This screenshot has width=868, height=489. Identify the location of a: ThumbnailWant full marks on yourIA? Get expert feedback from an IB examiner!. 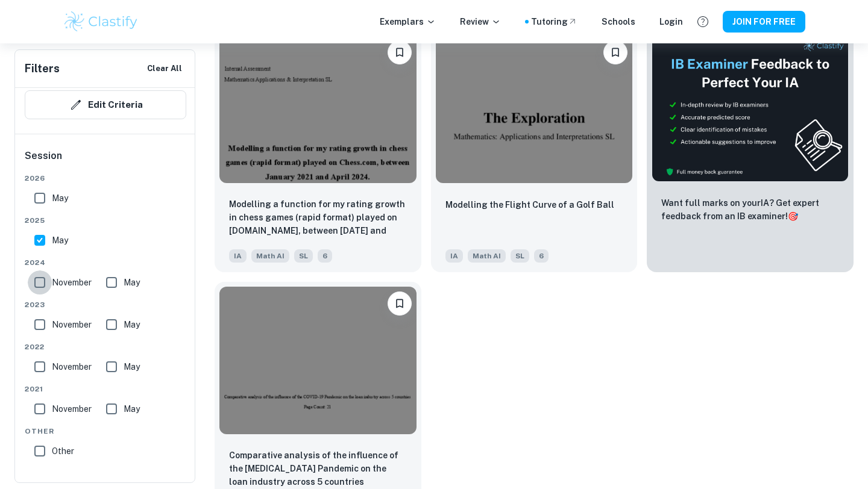
(749, 151).